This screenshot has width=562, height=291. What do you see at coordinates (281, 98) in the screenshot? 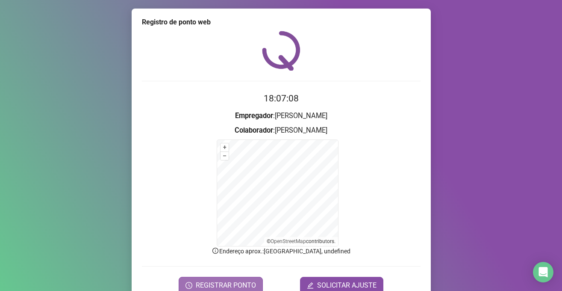
I see `time: 18:07:08` at bounding box center [281, 98].